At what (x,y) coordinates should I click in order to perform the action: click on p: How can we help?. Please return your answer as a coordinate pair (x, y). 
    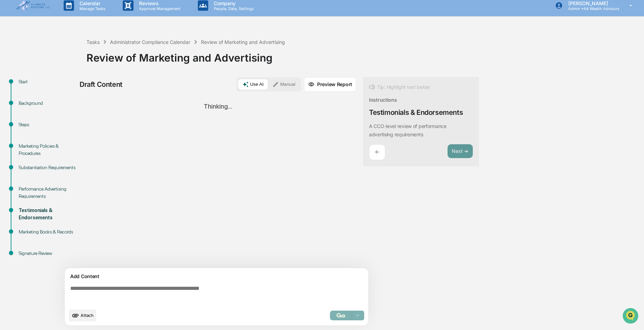
    Looking at the image, I should click on (67, 20).